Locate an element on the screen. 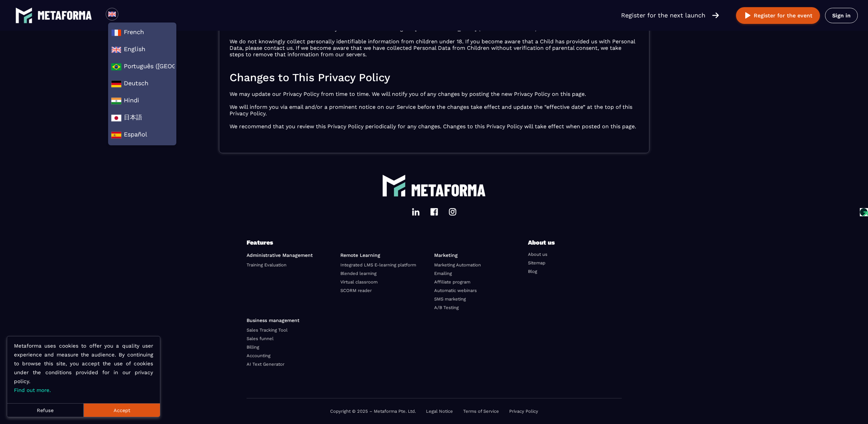 The height and width of the screenshot is (424, 868). a: Automatic webinars is located at coordinates (455, 290).